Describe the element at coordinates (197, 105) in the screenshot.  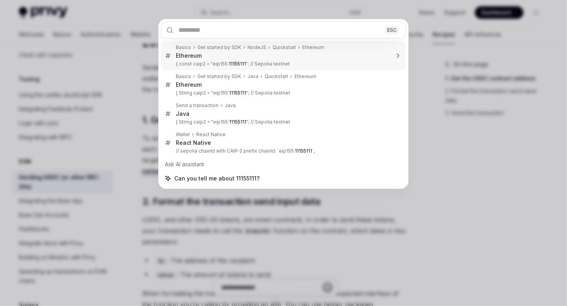
I see `div: Send a transaction` at that location.